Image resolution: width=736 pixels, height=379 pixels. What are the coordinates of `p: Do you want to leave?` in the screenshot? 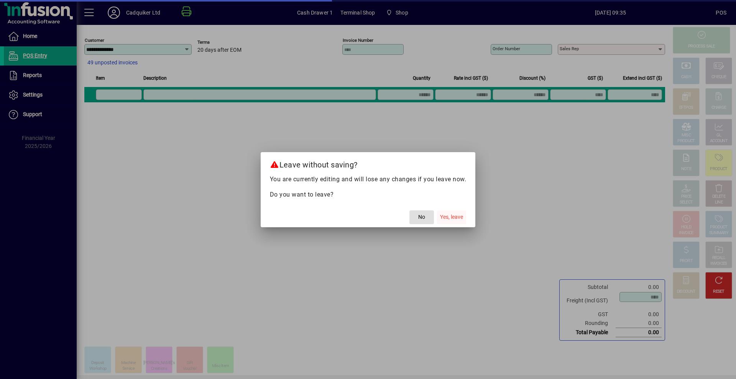 It's located at (368, 195).